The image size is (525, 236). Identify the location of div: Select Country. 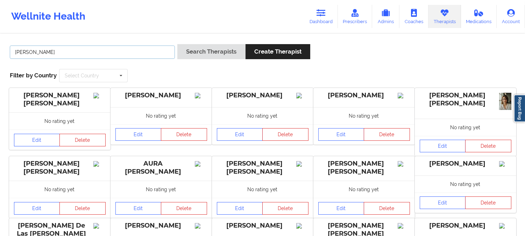
(82, 76).